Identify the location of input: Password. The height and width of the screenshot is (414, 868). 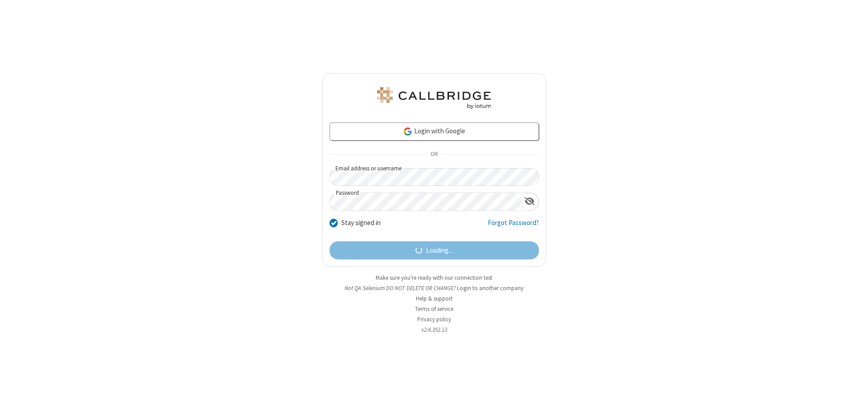
(425, 201).